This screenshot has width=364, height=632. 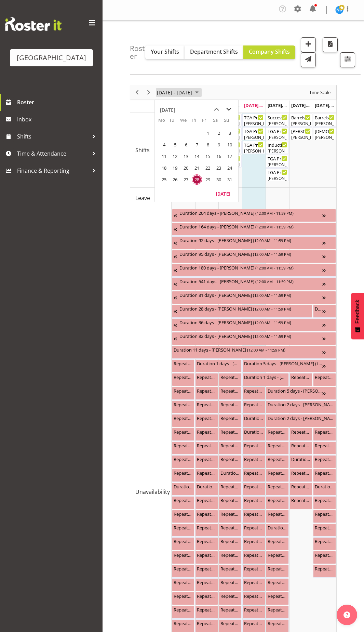 I want to click on div: Unavailability"s event - Repeats every wednesday - Aiddie Carnihan Begin From Wednesday, August 2..., so click(x=230, y=448).